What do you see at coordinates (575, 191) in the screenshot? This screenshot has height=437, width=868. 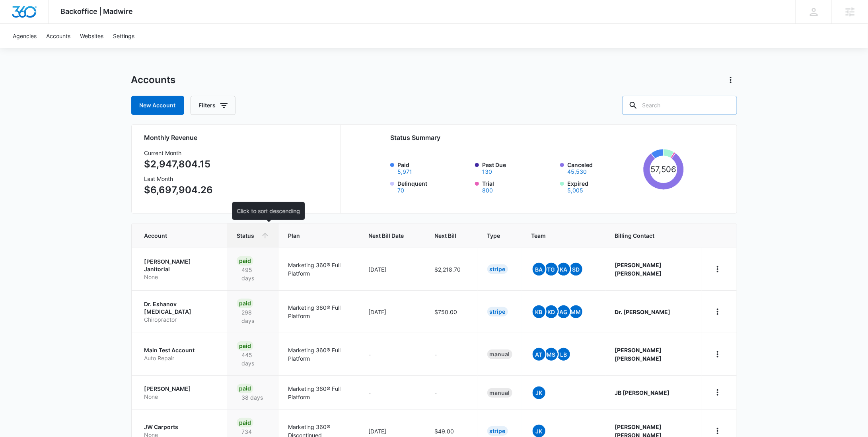 I see `button: Expired` at bounding box center [575, 191].